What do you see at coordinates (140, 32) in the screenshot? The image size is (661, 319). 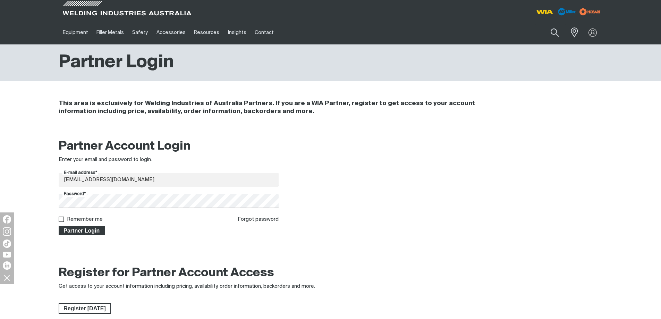 I see `a: Safety` at bounding box center [140, 32].